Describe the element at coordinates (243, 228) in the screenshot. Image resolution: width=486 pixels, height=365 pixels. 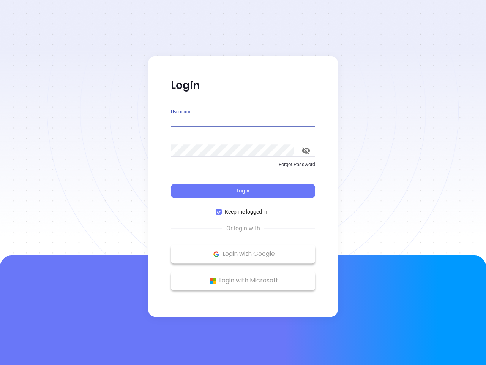
I see `span: Or login with` at that location.